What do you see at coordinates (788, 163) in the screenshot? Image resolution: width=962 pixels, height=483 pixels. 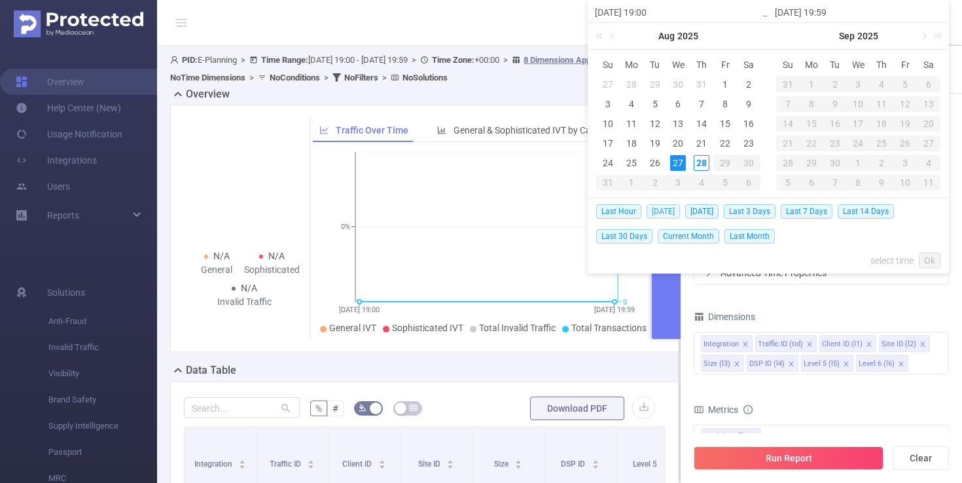 I see `td: September 28, 2025` at bounding box center [788, 163].